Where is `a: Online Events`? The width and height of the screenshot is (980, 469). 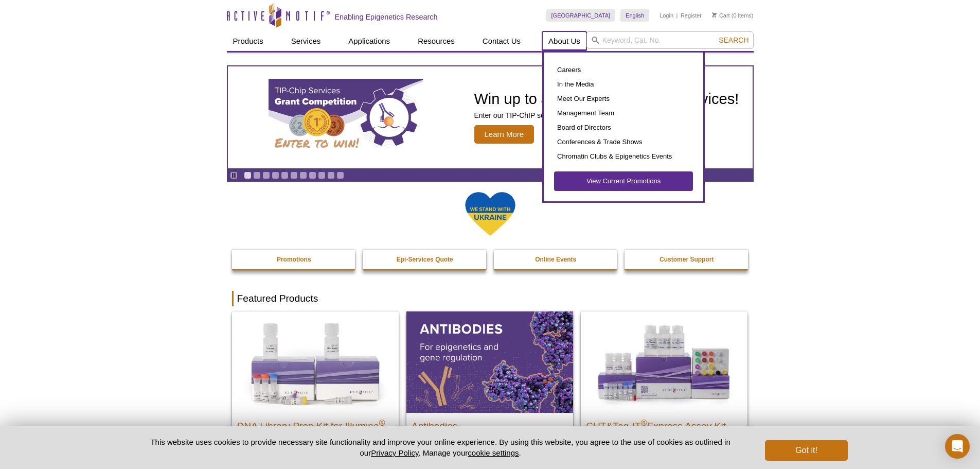
a: Online Events is located at coordinates (556, 259).